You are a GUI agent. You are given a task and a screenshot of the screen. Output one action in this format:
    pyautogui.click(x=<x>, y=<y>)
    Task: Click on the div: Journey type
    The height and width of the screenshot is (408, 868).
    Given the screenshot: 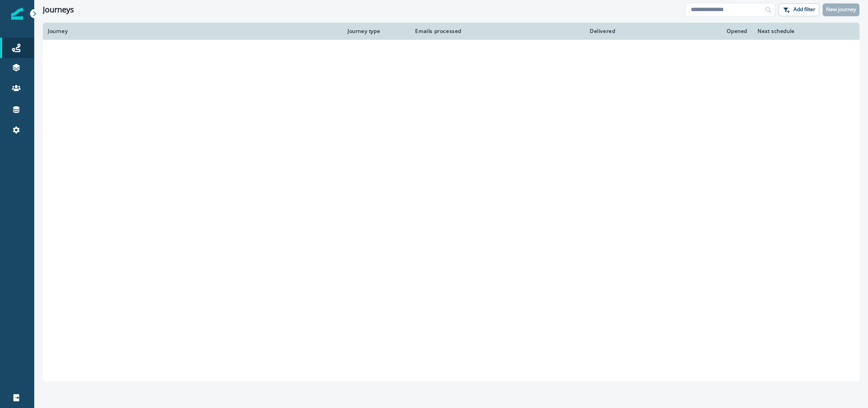 What is the action you would take?
    pyautogui.click(x=375, y=31)
    